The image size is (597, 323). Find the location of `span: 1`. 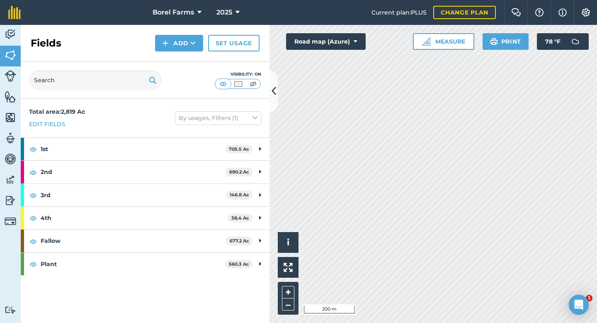

span: 1 is located at coordinates (590, 298).